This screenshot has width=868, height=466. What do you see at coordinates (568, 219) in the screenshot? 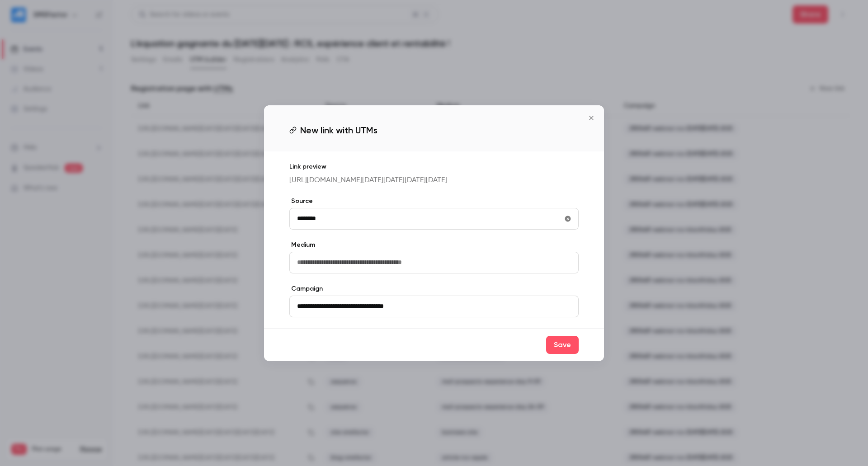
I see `button: utmSource` at bounding box center [568, 219].